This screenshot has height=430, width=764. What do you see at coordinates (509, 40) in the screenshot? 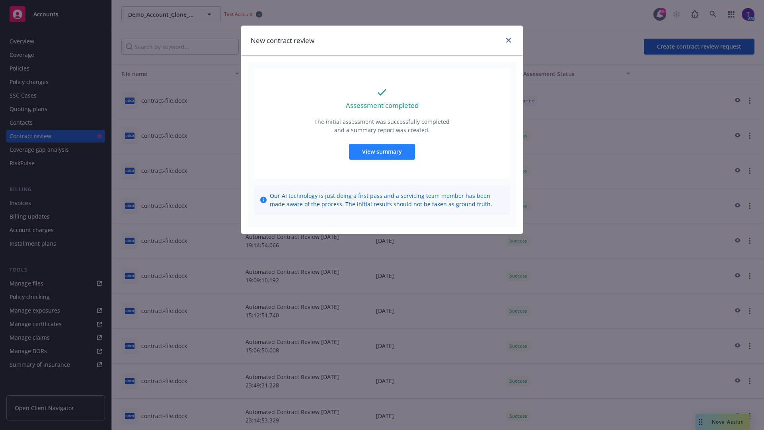
I see `a: close` at bounding box center [509, 40].